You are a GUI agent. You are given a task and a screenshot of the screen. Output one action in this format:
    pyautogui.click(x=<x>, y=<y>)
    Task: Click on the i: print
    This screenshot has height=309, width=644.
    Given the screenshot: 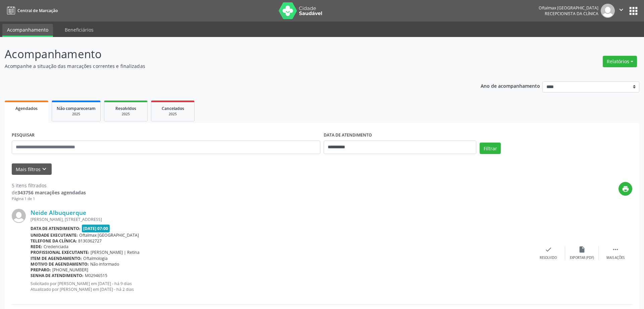 What is the action you would take?
    pyautogui.click(x=625, y=189)
    